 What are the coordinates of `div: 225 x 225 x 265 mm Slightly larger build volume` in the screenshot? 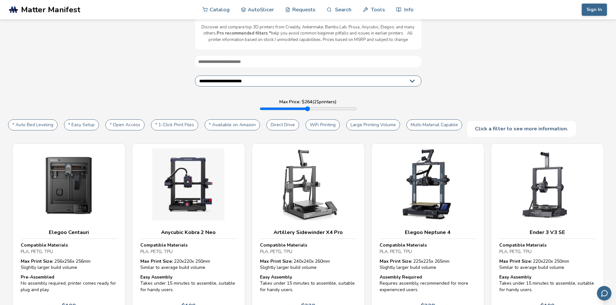 It's located at (428, 265).